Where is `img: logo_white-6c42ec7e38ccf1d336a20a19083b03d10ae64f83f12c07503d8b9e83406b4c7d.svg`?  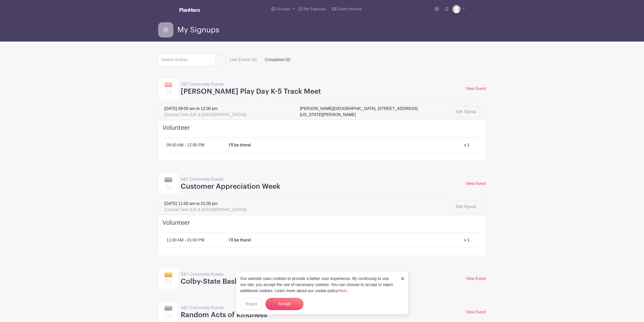 img: logo_white-6c42ec7e38ccf1d336a20a19083b03d10ae64f83f12c07503d8b9e83406b4c7d.svg is located at coordinates (190, 10).